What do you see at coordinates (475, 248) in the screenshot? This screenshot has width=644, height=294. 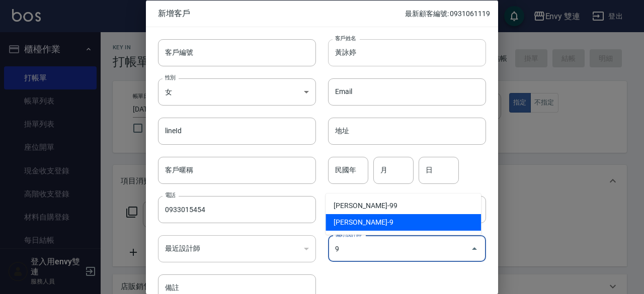 I see `button: Close` at bounding box center [475, 248].